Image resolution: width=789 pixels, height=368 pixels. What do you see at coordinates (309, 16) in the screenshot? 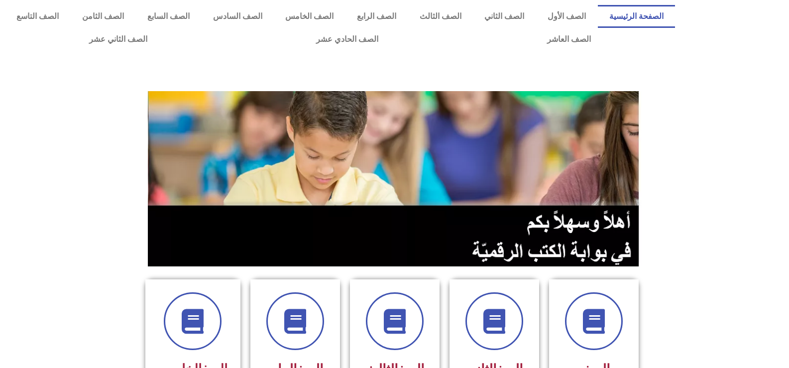
I see `a: الصف الخامس` at bounding box center [309, 16].